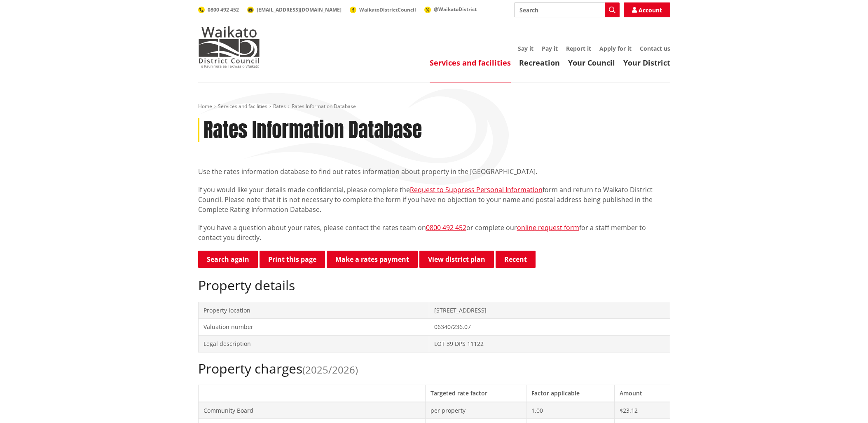 This screenshot has width=868, height=423. I want to click on a: Account, so click(647, 10).